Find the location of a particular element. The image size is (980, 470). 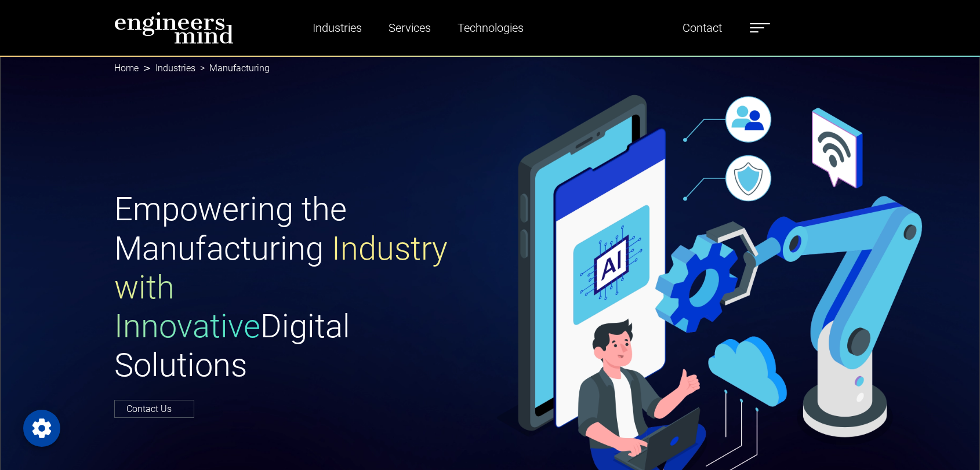

h1: Empowering the Manufacturing Digital Solutions is located at coordinates (299, 287).